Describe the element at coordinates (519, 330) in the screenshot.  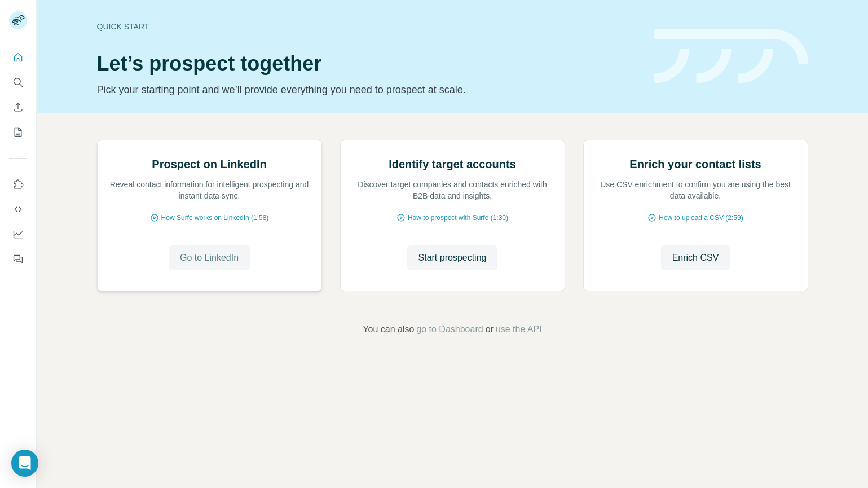
I see `span: use the API` at that location.